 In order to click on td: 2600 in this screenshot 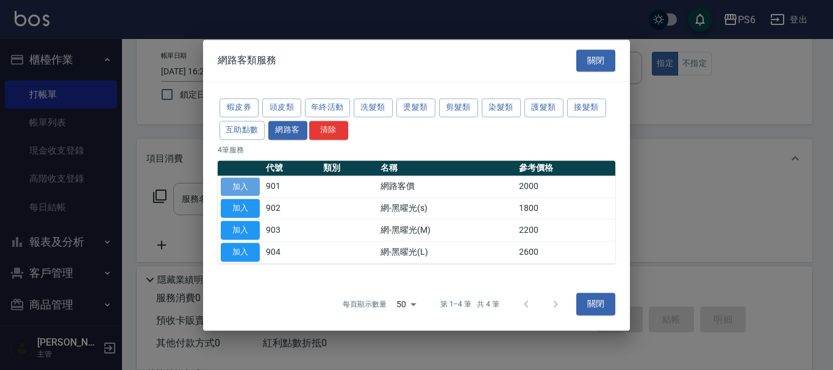, I will do `click(566, 253)`.